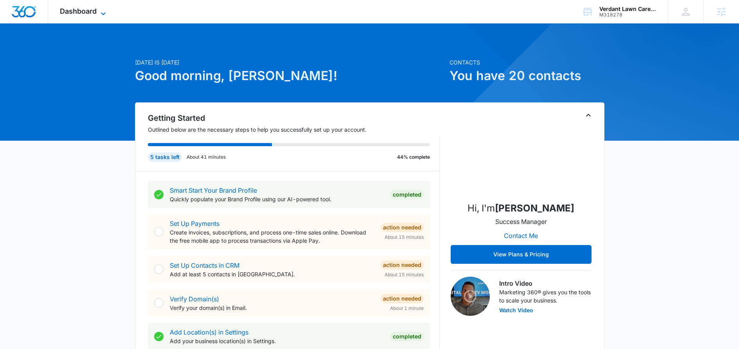 This screenshot has width=739, height=349. What do you see at coordinates (294, 129) in the screenshot?
I see `p: Outlined below are the necessary steps to help you successfully set up your account.` at bounding box center [294, 129].